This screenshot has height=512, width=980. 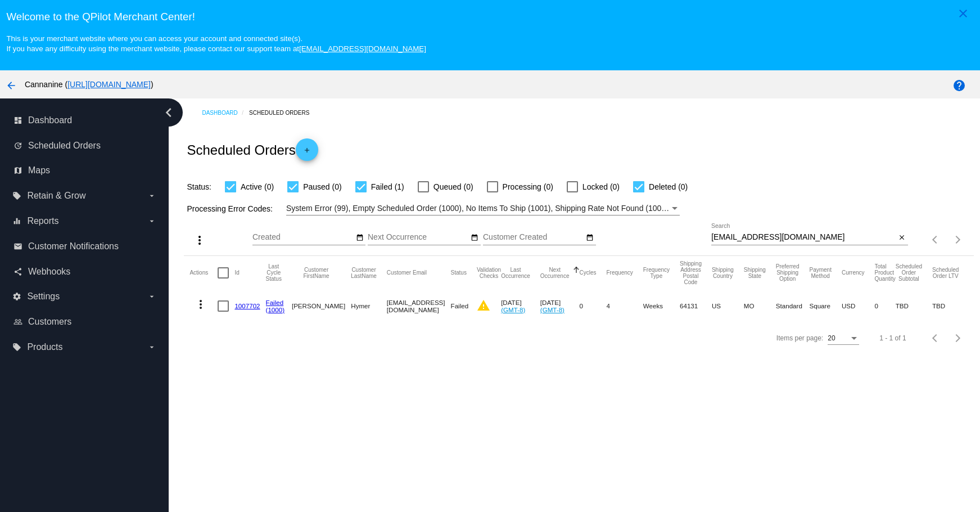 I want to click on i: map, so click(x=18, y=171).